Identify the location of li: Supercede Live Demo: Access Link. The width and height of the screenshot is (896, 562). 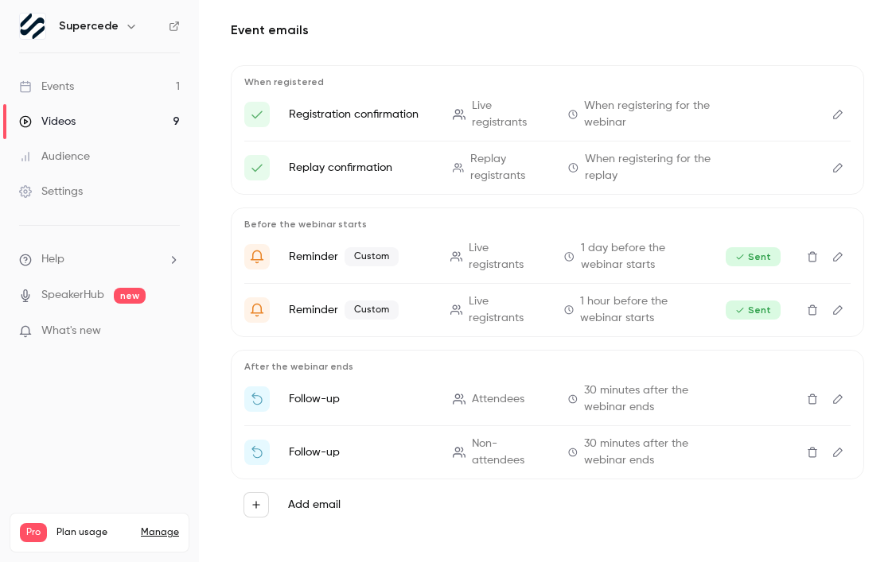
(547, 115).